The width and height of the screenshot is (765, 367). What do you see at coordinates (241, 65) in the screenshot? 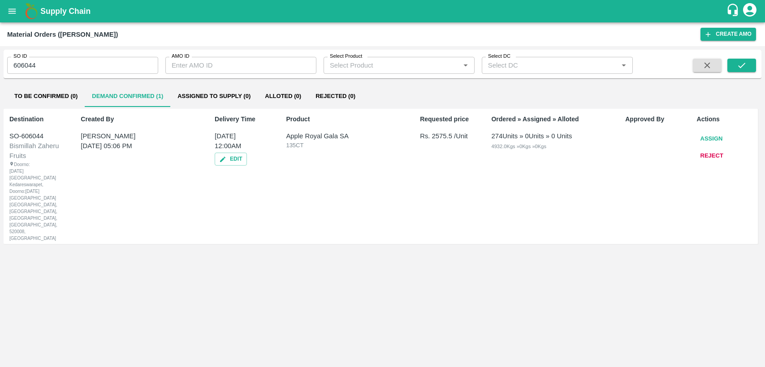
I see `input: Enter AMO ID` at bounding box center [241, 65].